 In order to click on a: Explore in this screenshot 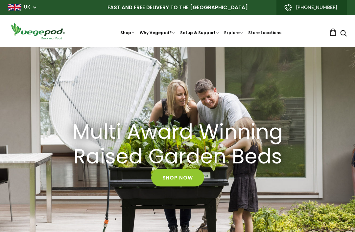, I will do `click(233, 33)`.